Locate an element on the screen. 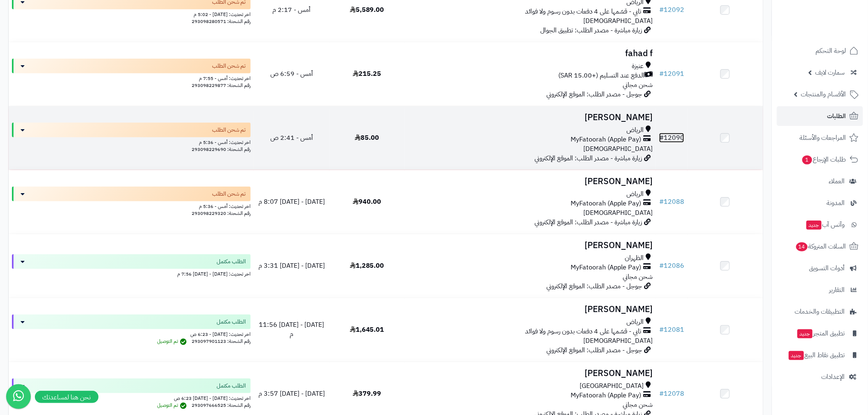 The image size is (868, 415). a: #12090 is located at coordinates (672, 138).